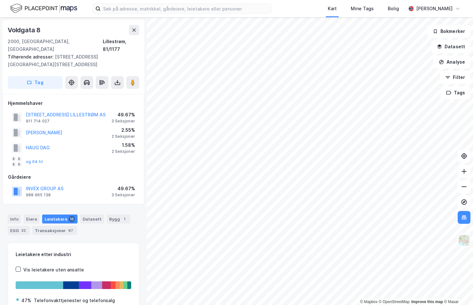 This screenshot has width=473, height=305. I want to click on img: logo.f888ab2527a4732fd821a326f86c7f29.svg, so click(44, 8).